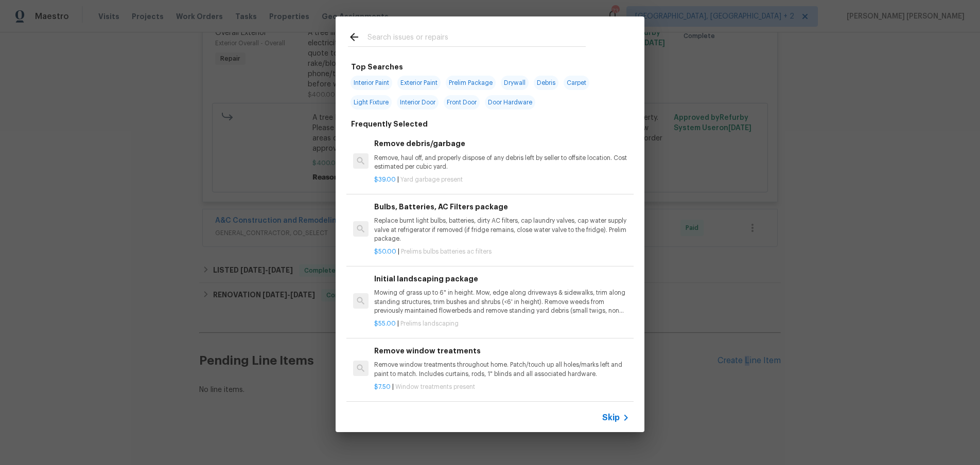  Describe the element at coordinates (431, 180) in the screenshot. I see `span: Yard garbage present` at that location.